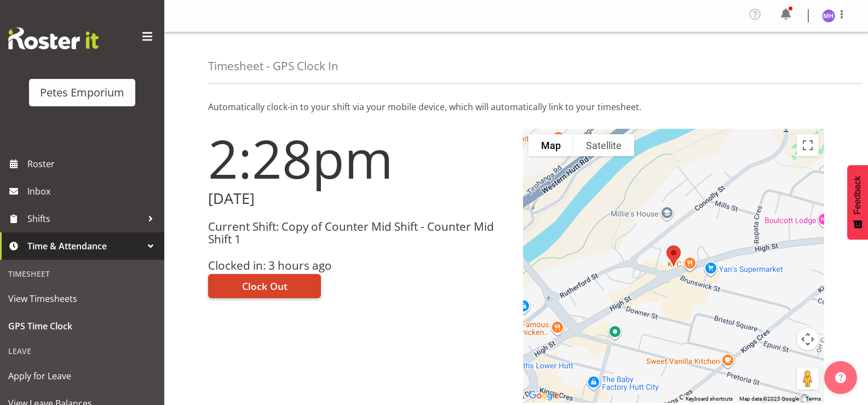  I want to click on button: Show satellite imagery, so click(604, 145).